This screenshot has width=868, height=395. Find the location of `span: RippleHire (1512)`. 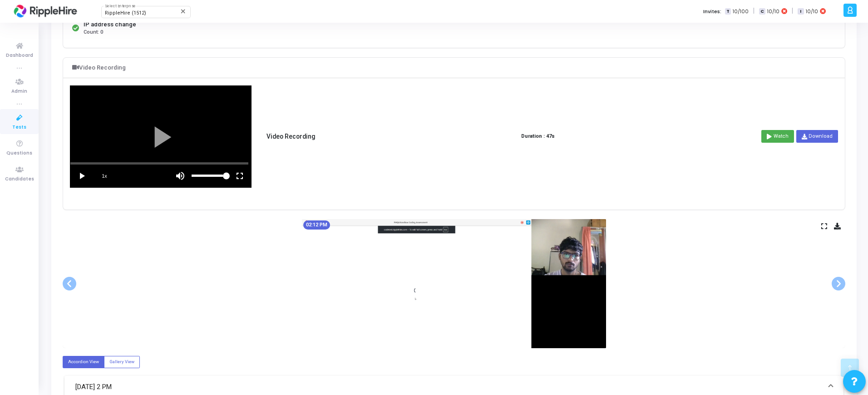

span: RippleHire (1512) is located at coordinates (125, 13).